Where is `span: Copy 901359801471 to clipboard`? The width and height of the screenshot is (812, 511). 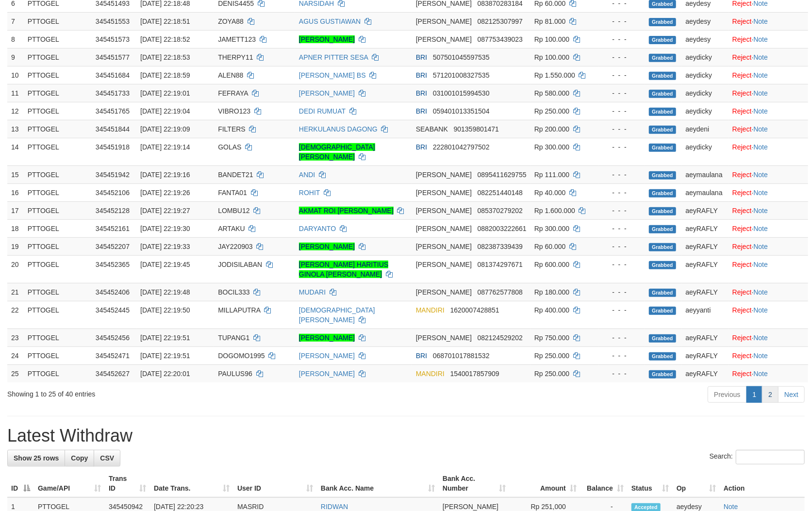
span: Copy 901359801471 to clipboard is located at coordinates (476, 129).